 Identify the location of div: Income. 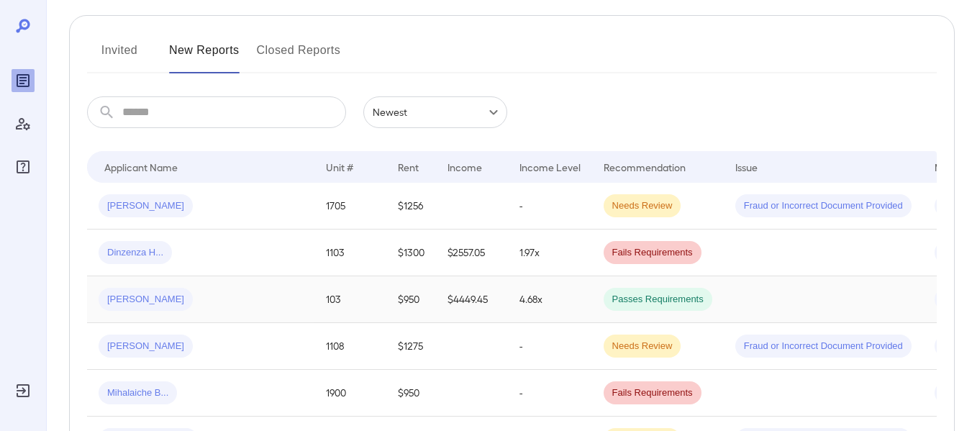
(465, 167).